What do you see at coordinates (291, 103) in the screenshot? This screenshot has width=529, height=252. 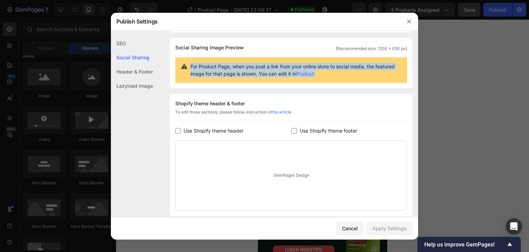 I see `div: Shopify theme header & footer` at bounding box center [291, 103].